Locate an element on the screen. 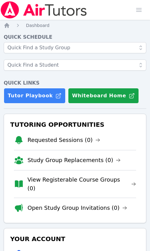 Image resolution: width=150 pixels, height=251 pixels. h3: Tutoring Opportunities is located at coordinates (75, 124).